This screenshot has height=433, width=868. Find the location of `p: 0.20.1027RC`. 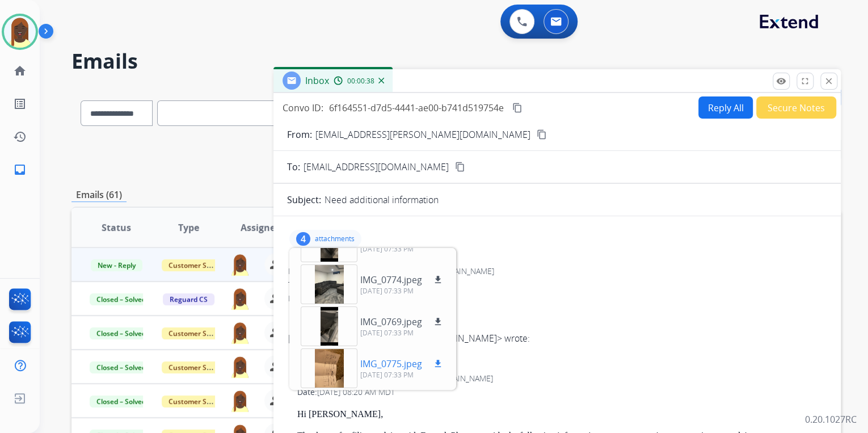

p: 0.20.1027RC is located at coordinates (831, 419).